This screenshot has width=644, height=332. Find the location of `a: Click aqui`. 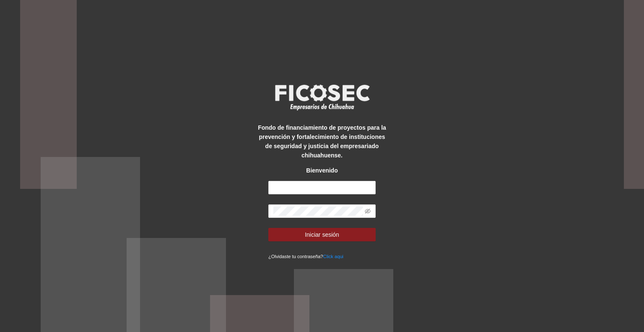

a: Click aqui is located at coordinates (333, 256).